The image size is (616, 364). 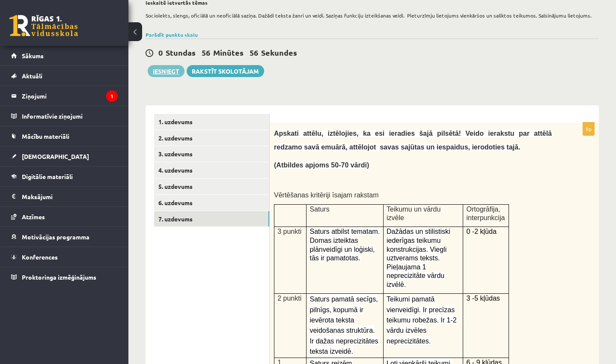 What do you see at coordinates (211, 170) in the screenshot?
I see `a: 4. uzdevums` at bounding box center [211, 170].